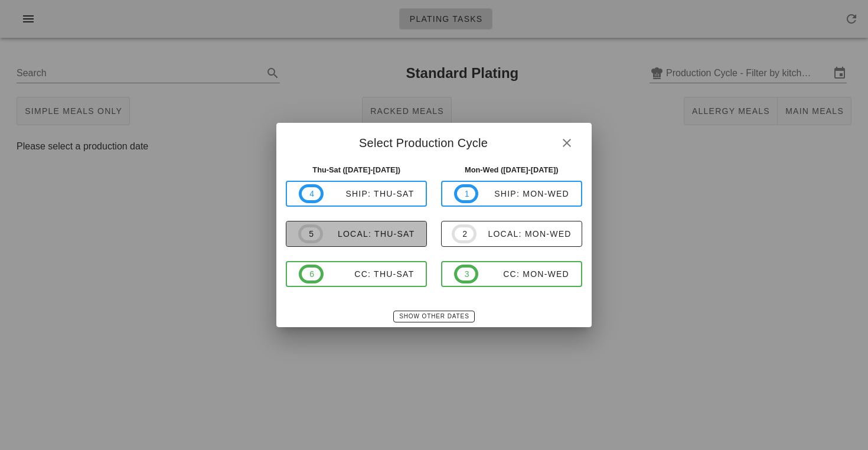 The image size is (868, 450). What do you see at coordinates (369, 234) in the screenshot?
I see `div: local: Thu-Sat` at bounding box center [369, 234].